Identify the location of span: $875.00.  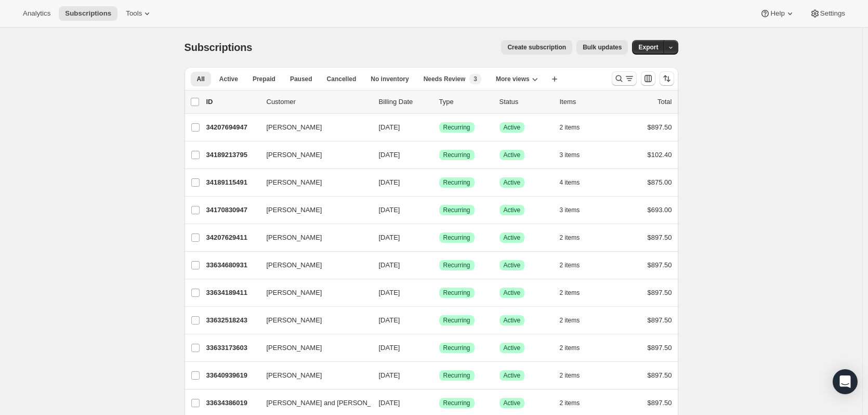
(660, 182).